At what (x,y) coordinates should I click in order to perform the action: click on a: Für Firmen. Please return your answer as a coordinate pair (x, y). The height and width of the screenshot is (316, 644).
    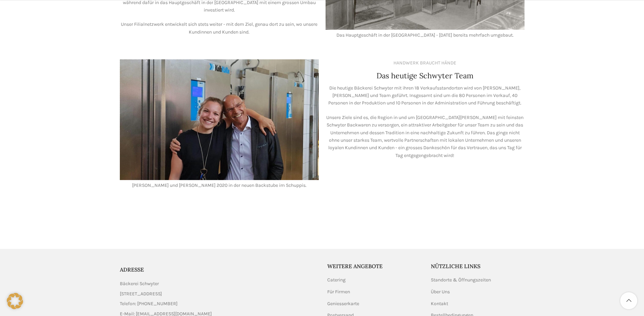
    Looking at the image, I should click on (339, 292).